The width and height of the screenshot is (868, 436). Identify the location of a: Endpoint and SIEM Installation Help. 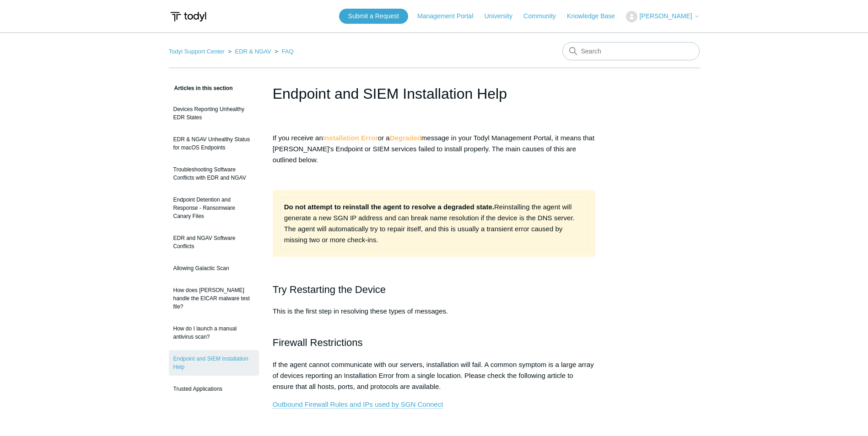
(214, 363).